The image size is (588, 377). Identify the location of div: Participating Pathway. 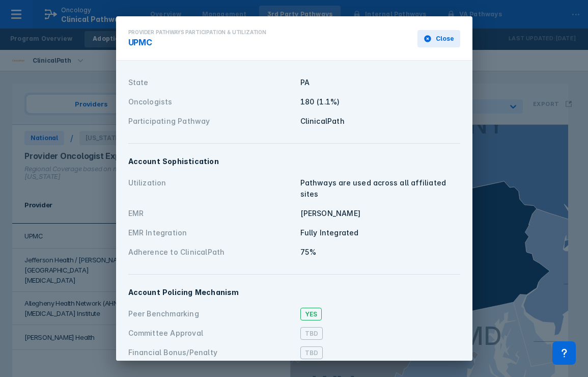
(211, 121).